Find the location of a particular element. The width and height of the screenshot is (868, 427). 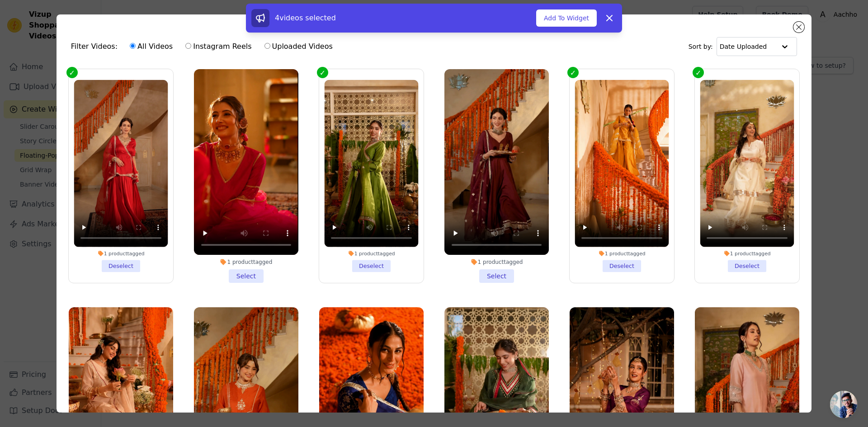

label: Instagram Reels is located at coordinates (218, 47).